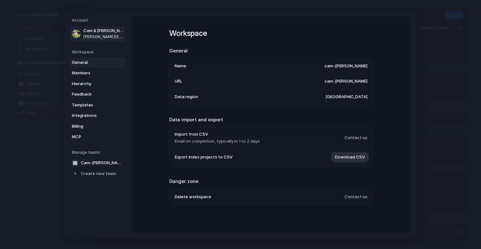 The height and width of the screenshot is (249, 481). What do you see at coordinates (92, 105) in the screenshot?
I see `span: Templates` at bounding box center [92, 105].